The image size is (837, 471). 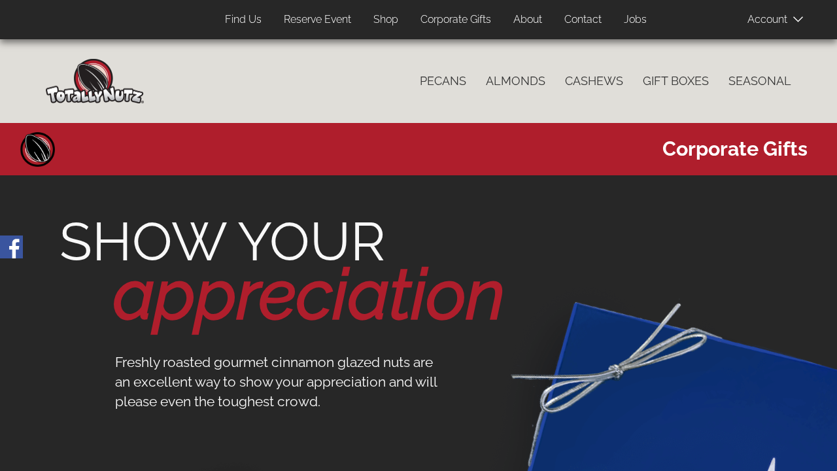 I want to click on a: Reserve Event, so click(x=317, y=20).